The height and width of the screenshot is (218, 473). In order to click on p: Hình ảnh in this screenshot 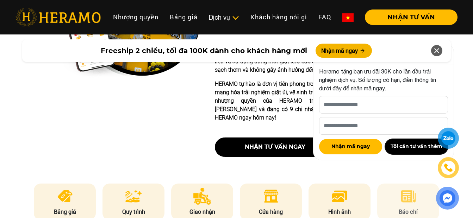, I will do `click(340, 212)`.